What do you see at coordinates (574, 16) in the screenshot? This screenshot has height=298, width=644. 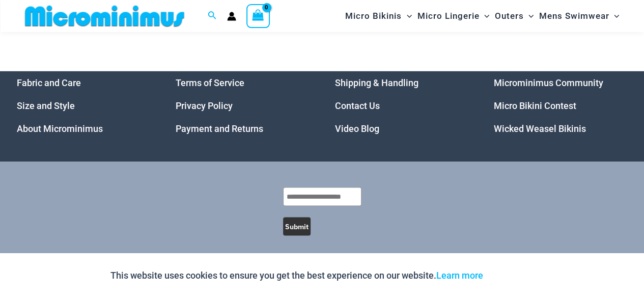 I see `span: Mens Swimwear` at bounding box center [574, 16].